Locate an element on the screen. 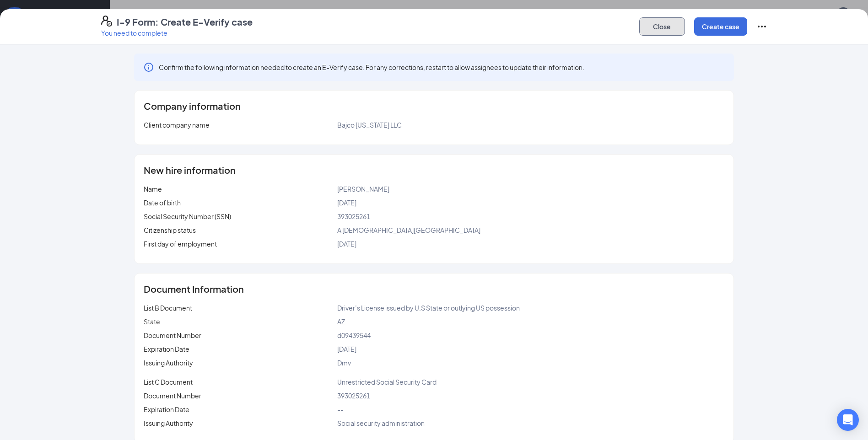 This screenshot has height=440, width=868. span: Document Information is located at coordinates (193, 289).